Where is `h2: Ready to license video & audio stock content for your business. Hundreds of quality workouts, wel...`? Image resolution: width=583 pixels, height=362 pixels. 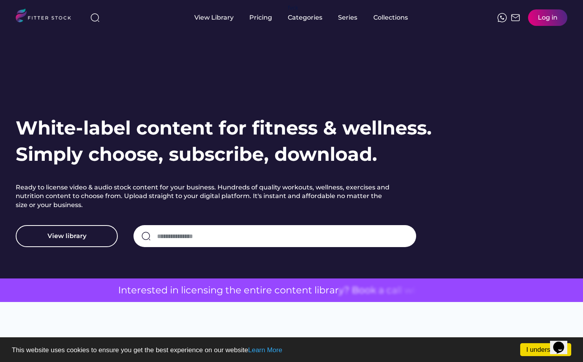
h2: Ready to license video & audio stock content for your business. Hundreds of quality workouts, wel... is located at coordinates (204, 196).